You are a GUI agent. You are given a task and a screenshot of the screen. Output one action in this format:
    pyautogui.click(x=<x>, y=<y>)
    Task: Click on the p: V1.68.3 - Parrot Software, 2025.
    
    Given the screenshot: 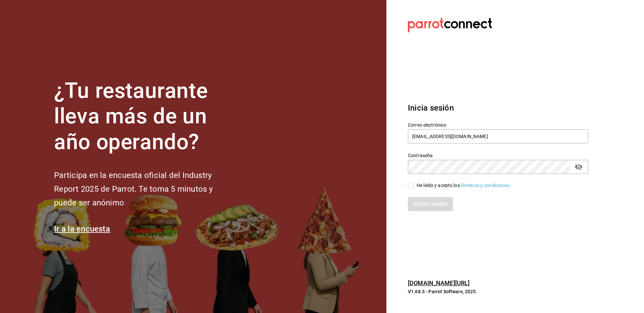 What is the action you would take?
    pyautogui.click(x=498, y=291)
    